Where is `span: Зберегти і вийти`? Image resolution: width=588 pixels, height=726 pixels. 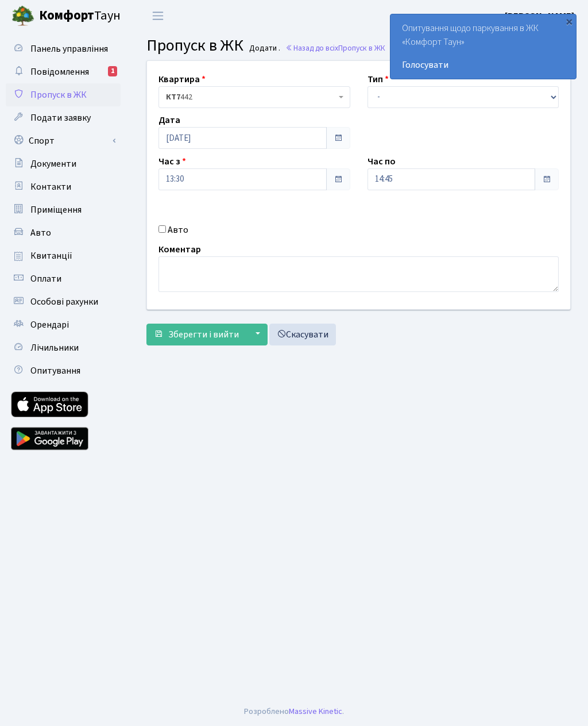 span: Зберегти і вийти is located at coordinates (203, 335).